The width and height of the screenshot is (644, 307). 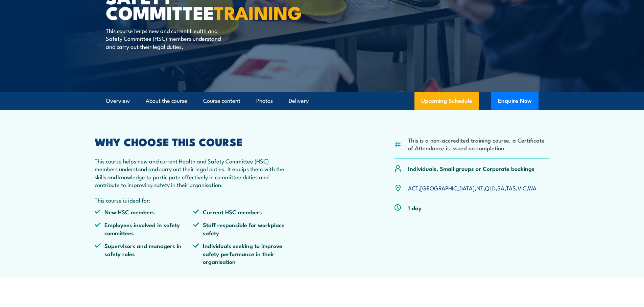 I want to click on p: Individuals, Small groups or Corporate bookings, so click(x=471, y=169).